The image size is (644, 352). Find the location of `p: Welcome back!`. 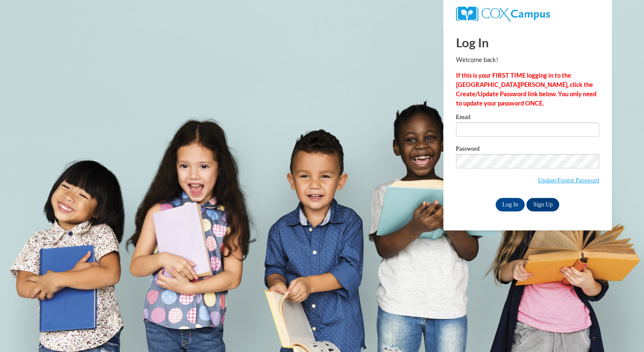

p: Welcome back! is located at coordinates (528, 60).